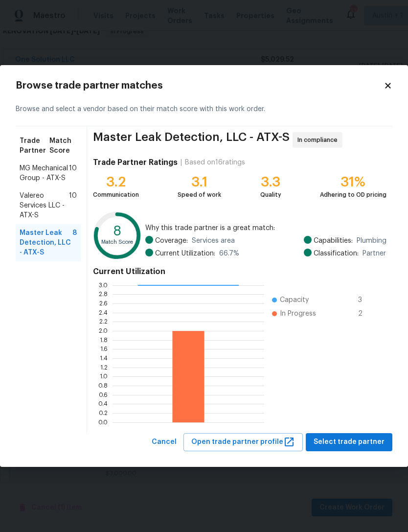  What do you see at coordinates (104, 340) in the screenshot?
I see `text: 1.8` at bounding box center [104, 340].